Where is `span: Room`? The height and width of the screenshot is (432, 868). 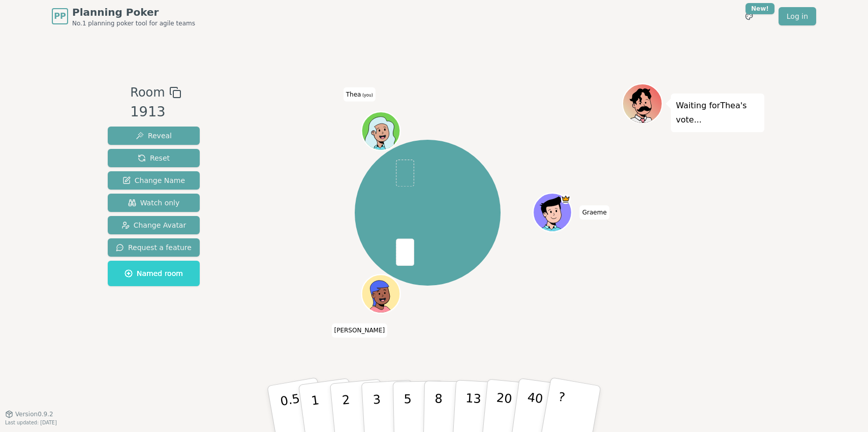 span: Room is located at coordinates (148, 93).